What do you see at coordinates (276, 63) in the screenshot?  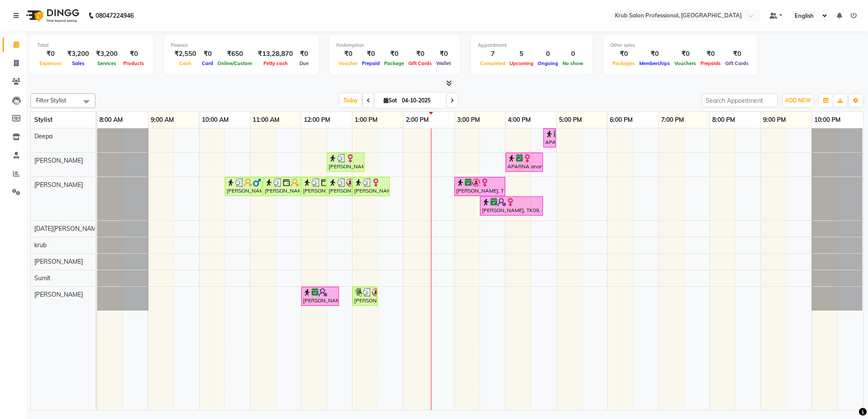 I see `span: Petty cash` at bounding box center [276, 63].